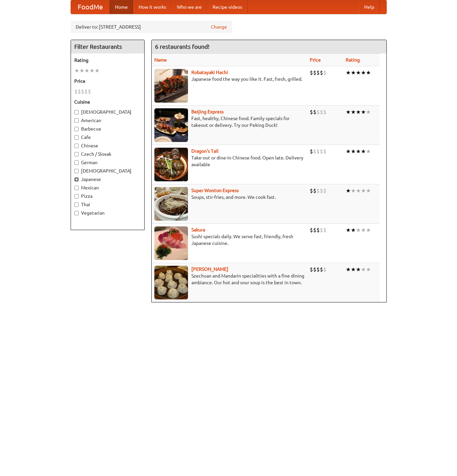 This screenshot has height=476, width=457. I want to click on h5: Price, so click(107, 81).